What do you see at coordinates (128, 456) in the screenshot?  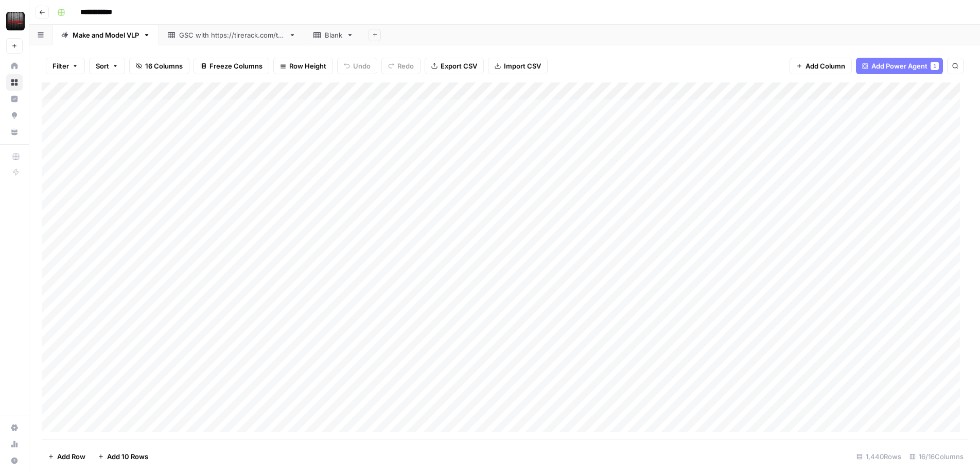 I see `span: Add 10 Rows` at bounding box center [128, 456].